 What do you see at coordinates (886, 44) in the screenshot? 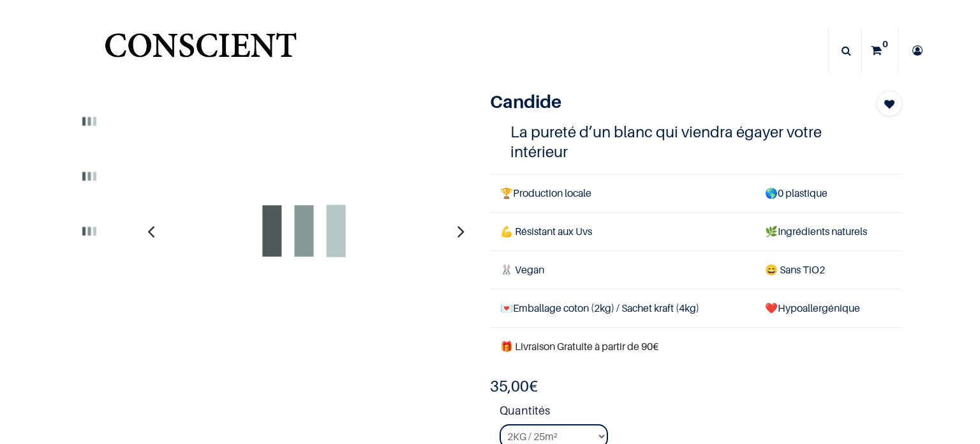
I see `sup: 0` at bounding box center [886, 44].